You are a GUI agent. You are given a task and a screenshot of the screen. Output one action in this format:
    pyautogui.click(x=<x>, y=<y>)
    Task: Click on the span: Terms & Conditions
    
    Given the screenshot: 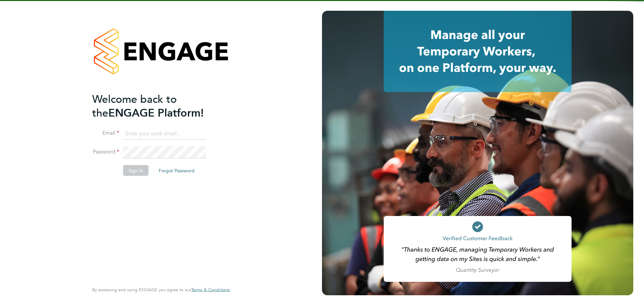 What is the action you would take?
    pyautogui.click(x=210, y=290)
    